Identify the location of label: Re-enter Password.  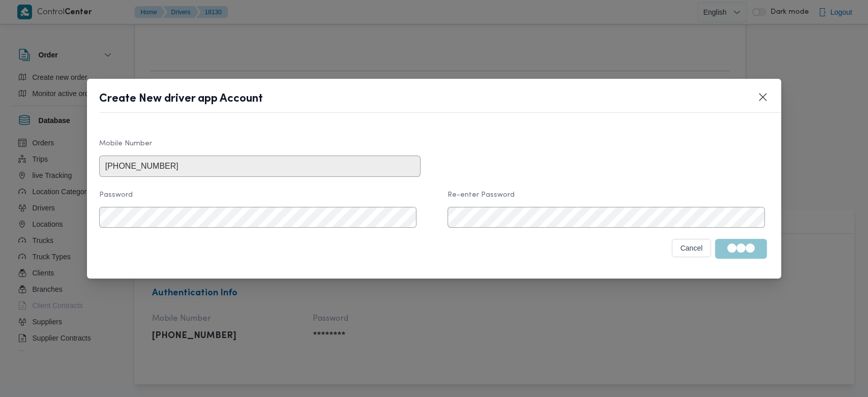
(608, 199).